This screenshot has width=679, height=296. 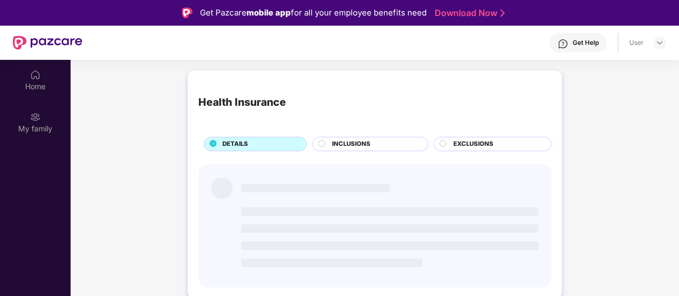 I want to click on img: Logo, so click(x=187, y=13).